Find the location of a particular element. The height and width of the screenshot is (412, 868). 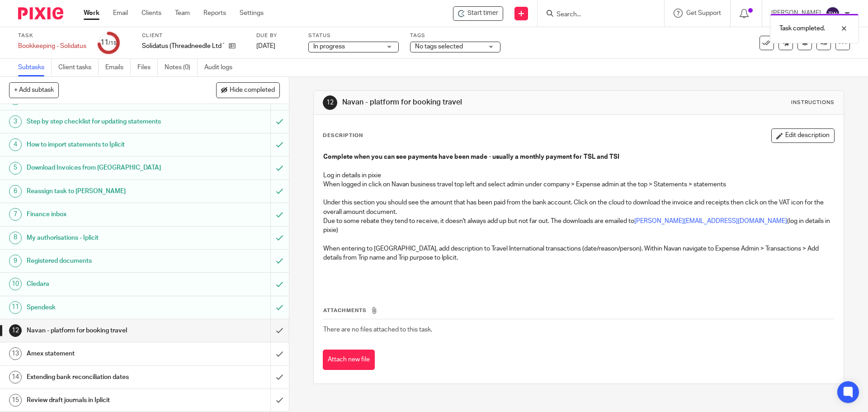

div: 14 is located at coordinates (15, 377).